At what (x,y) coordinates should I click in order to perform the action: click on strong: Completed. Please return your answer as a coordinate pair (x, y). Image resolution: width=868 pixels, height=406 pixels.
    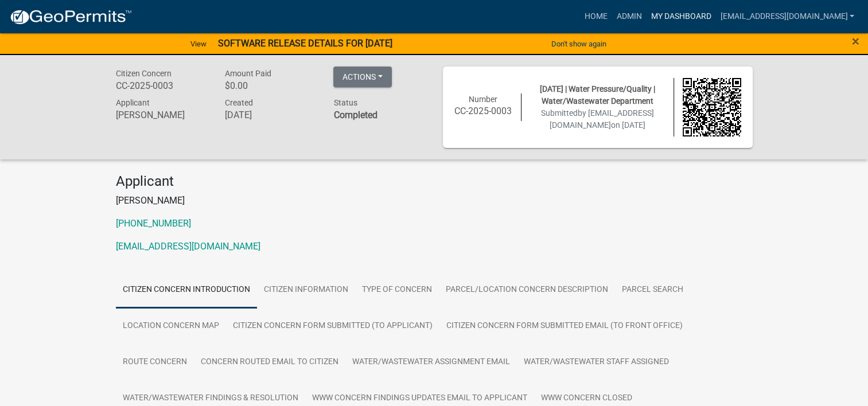
    Looking at the image, I should click on (355, 114).